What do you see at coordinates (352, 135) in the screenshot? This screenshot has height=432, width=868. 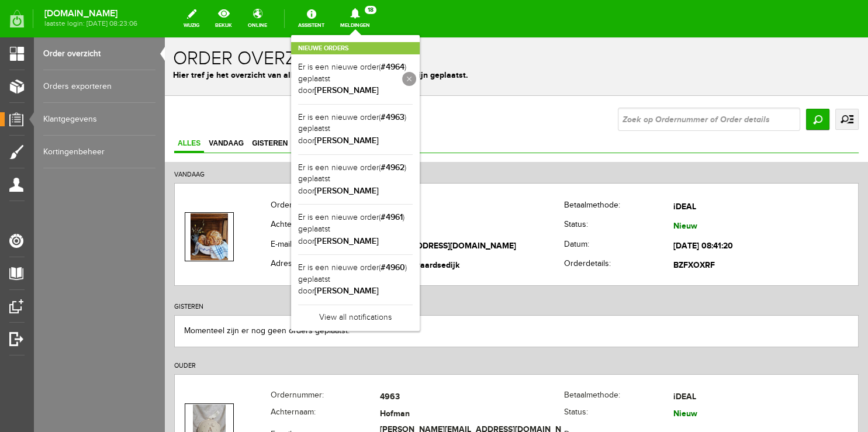 I see `h2: VANDAAG` at bounding box center [352, 135].